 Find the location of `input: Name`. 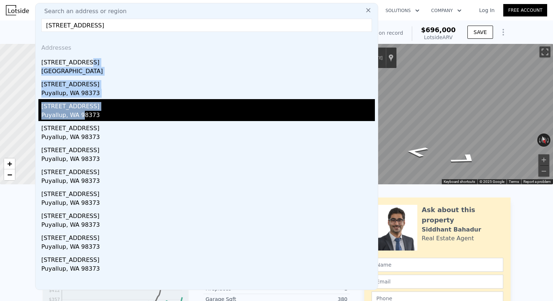

input: Name is located at coordinates (437, 265).